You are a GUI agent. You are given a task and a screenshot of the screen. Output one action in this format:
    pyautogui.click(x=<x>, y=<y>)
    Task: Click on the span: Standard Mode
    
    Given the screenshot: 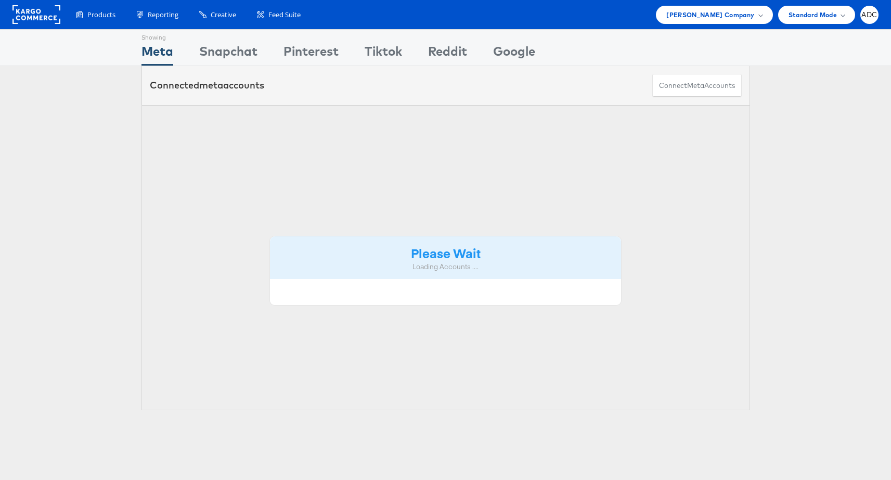 What is the action you would take?
    pyautogui.click(x=813, y=15)
    